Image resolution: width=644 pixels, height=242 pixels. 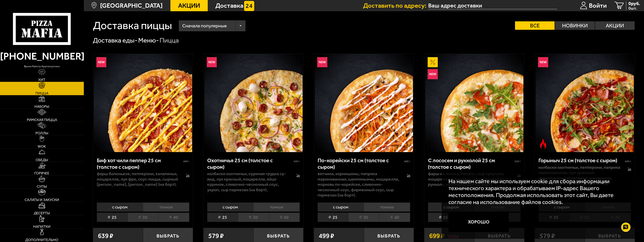 I want to click on span: Войти, so click(x=598, y=6).